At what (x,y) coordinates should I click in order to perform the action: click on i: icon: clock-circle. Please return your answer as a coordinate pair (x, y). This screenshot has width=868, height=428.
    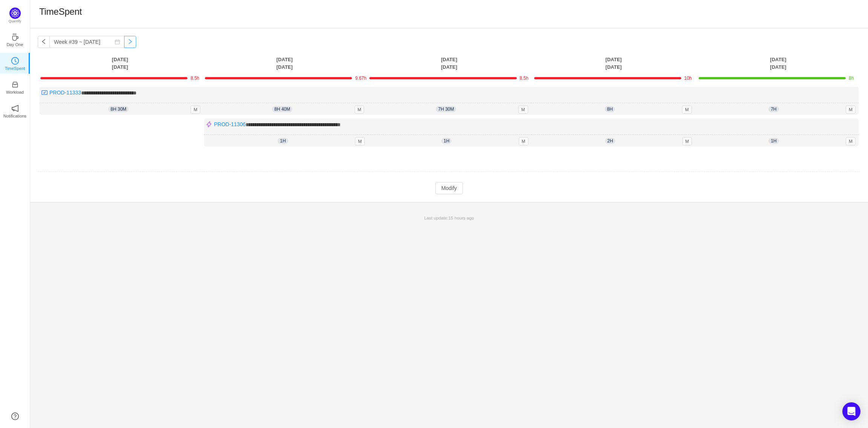
    Looking at the image, I should click on (15, 61).